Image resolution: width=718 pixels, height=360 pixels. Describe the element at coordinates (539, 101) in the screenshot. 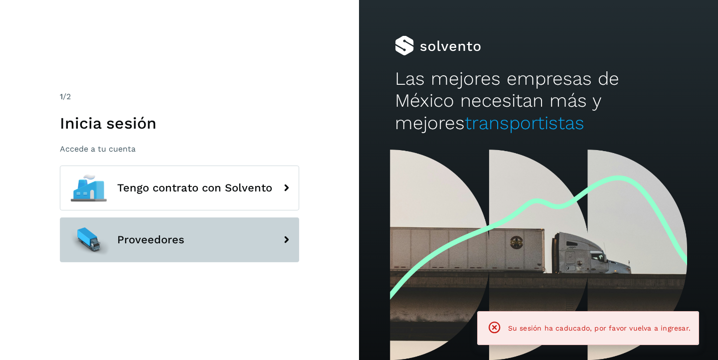

I see `h2: Las mejores empresas de México necesitan más y mejores` at that location.